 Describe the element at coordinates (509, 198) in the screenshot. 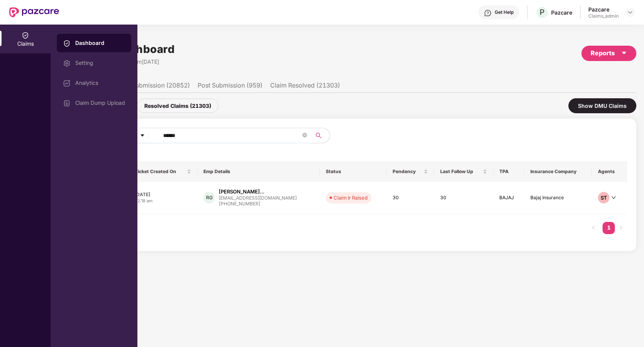

I see `td: BAJAJ` at that location.